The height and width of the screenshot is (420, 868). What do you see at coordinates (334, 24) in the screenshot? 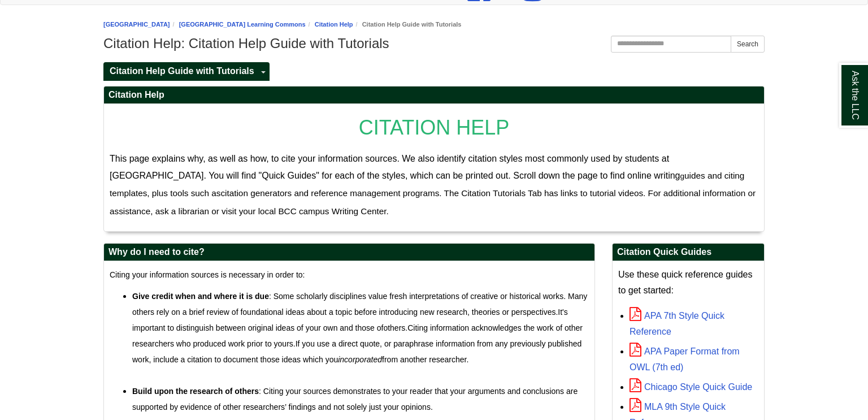
I see `a: Citation Help` at bounding box center [334, 24].